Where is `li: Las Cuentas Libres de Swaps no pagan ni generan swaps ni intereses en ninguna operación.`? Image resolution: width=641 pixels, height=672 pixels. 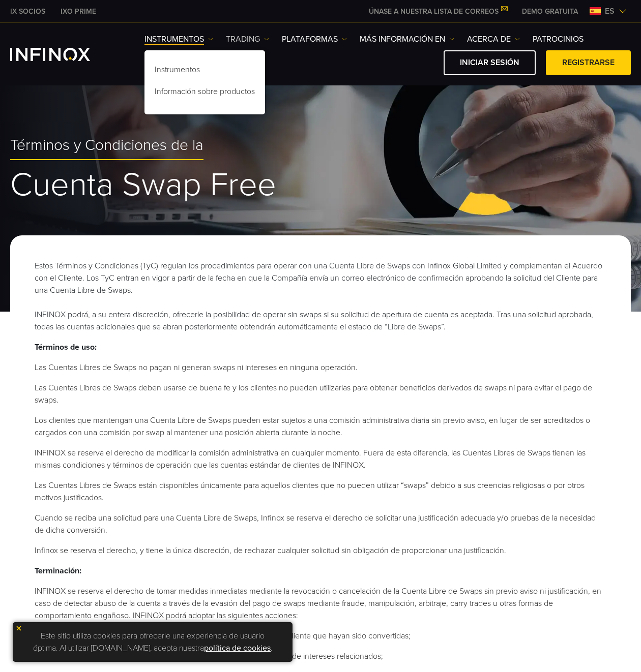
li: Las Cuentas Libres de Swaps no pagan ni generan swaps ni intereses en ninguna operación. is located at coordinates (321, 368).